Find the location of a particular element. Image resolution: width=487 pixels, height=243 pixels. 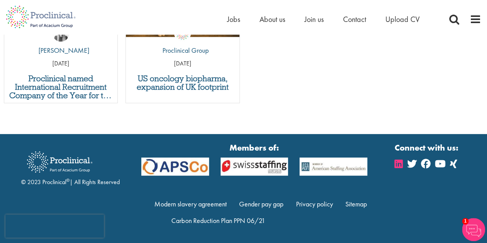

a: Proclinical named International Recruitment Company of the Year for the second year running is located at coordinates (61, 87).